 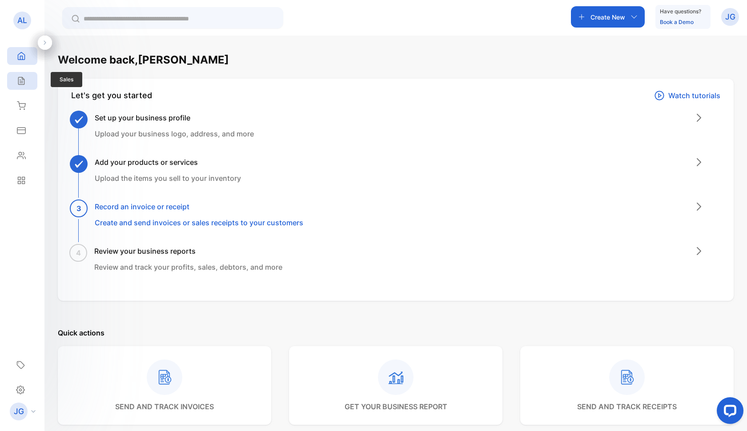 I want to click on span: Sales, so click(x=66, y=80).